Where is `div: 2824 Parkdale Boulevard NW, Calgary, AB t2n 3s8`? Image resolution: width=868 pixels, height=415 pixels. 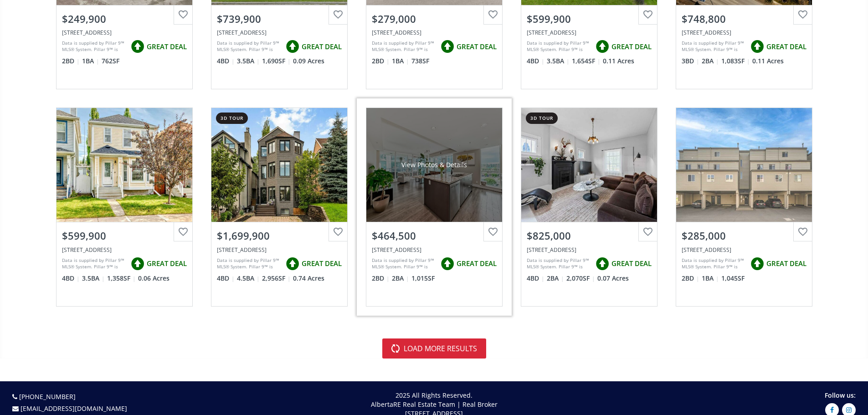
div: 2824 Parkdale Boulevard NW, Calgary, AB t2n 3s8 is located at coordinates (744, 32).